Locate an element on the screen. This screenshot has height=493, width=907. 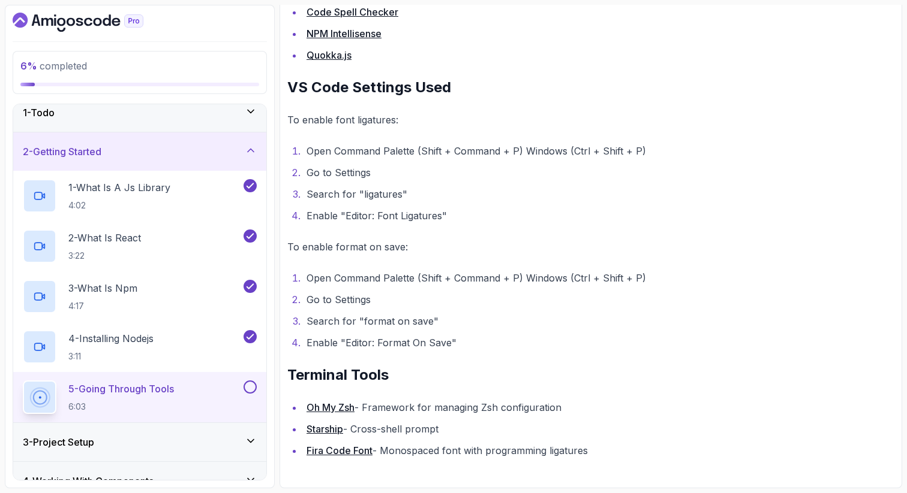
a: Fira Code Font is located at coordinates (339, 451).